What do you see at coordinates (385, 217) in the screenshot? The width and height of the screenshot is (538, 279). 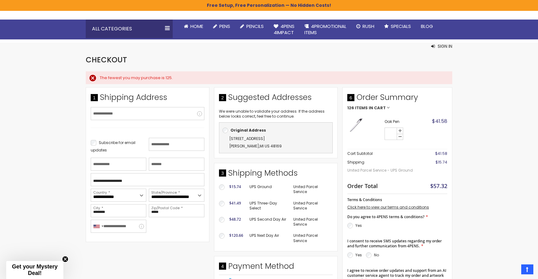 I see `span: Do you agree to 4PENS terms & conditions?` at bounding box center [385, 217].